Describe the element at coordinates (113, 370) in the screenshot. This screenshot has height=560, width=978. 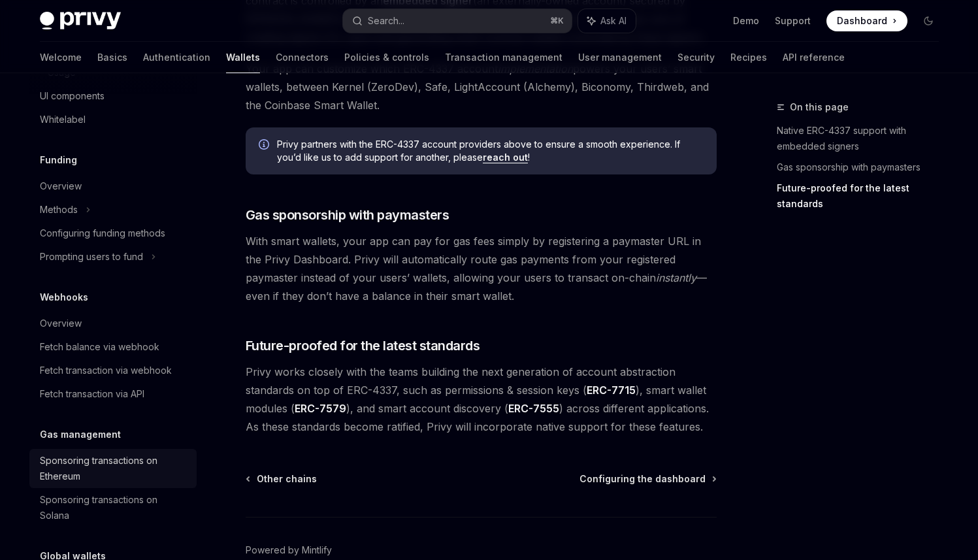
I see `a: Fetch transaction via webhook` at that location.